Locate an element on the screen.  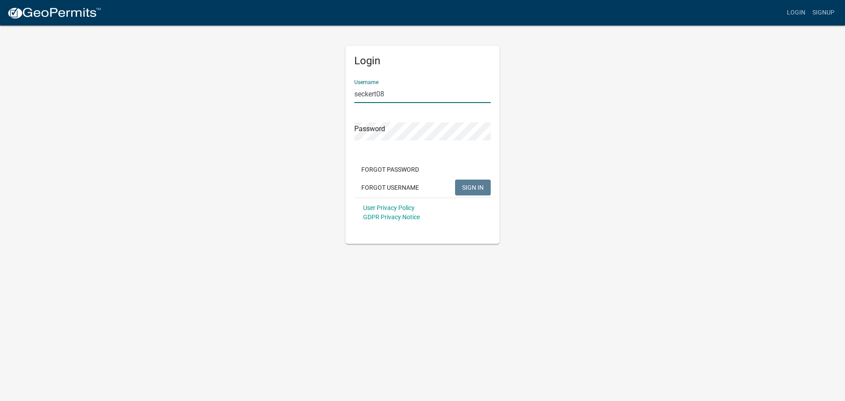
button: Forgot Username is located at coordinates (390, 187).